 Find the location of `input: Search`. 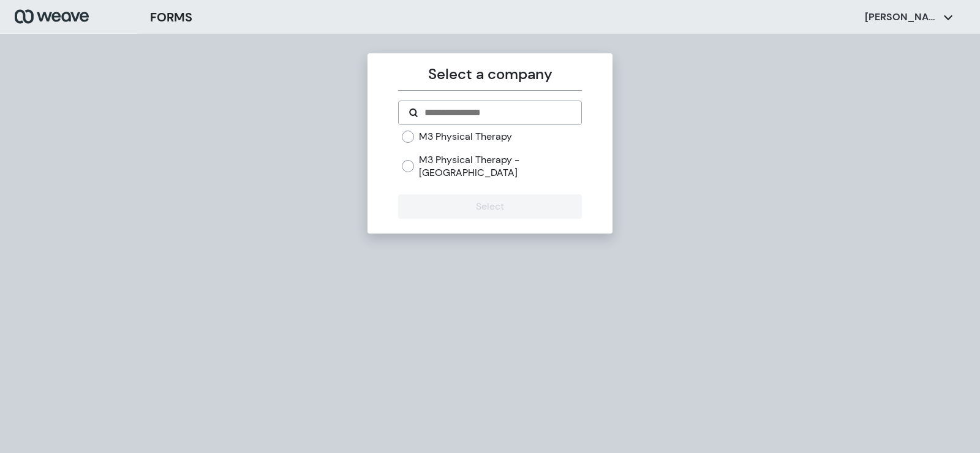

input: Search is located at coordinates (497, 113).